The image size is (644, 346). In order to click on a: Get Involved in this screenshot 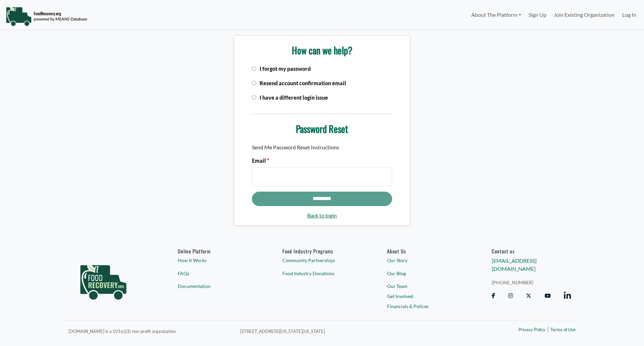, I will do `click(426, 296)`.